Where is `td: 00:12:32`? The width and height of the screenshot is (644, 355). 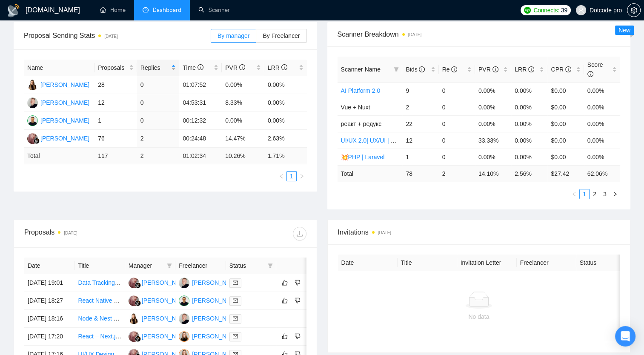 td: 00:12:32 is located at coordinates (200, 121).